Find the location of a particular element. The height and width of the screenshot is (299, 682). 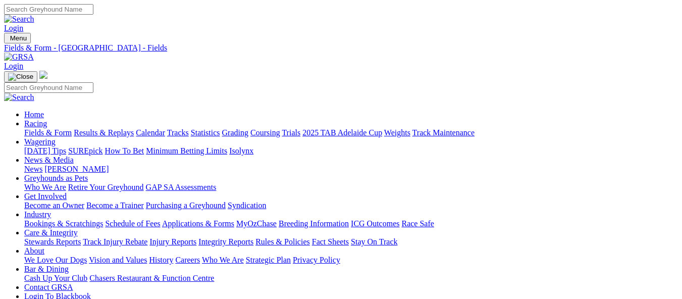

a: Results & Replays is located at coordinates (103, 132).